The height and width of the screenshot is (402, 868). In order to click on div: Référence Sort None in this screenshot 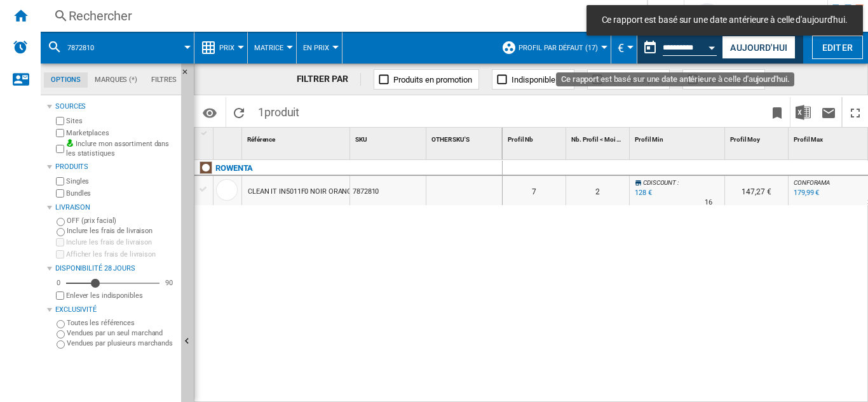, I will do `click(297, 138)`.